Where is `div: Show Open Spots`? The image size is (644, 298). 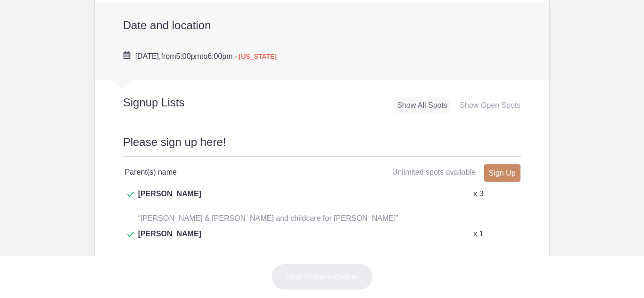
div: Show Open Spots is located at coordinates (490, 105).